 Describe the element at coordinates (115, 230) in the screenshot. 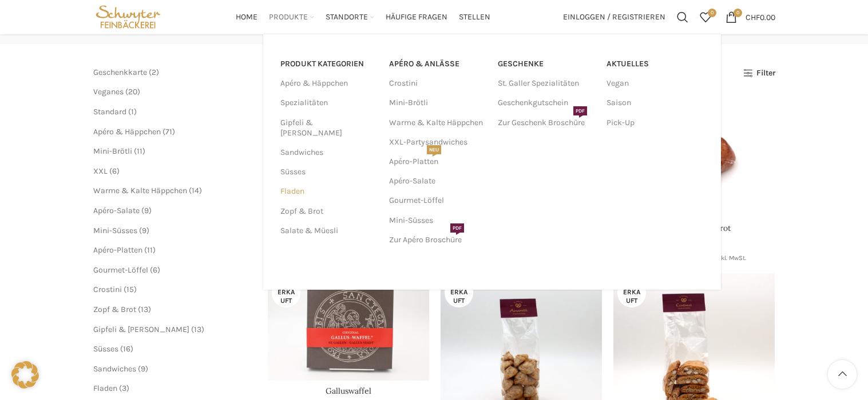

I see `span: Mini-Süsses` at that location.